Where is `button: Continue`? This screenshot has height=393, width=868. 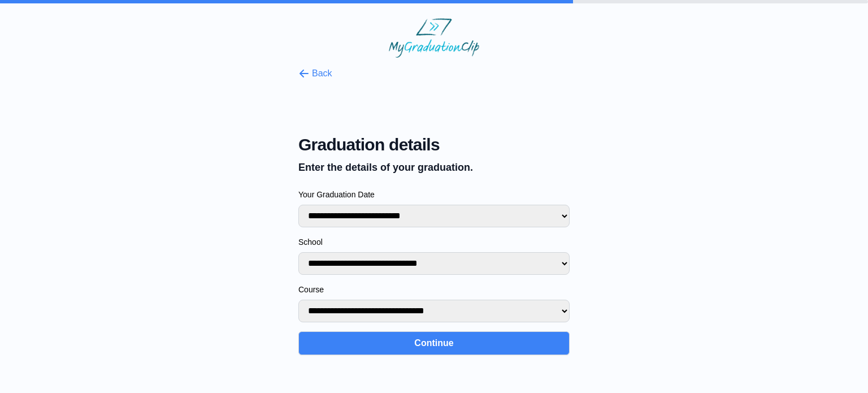
button: Continue is located at coordinates (434, 343).